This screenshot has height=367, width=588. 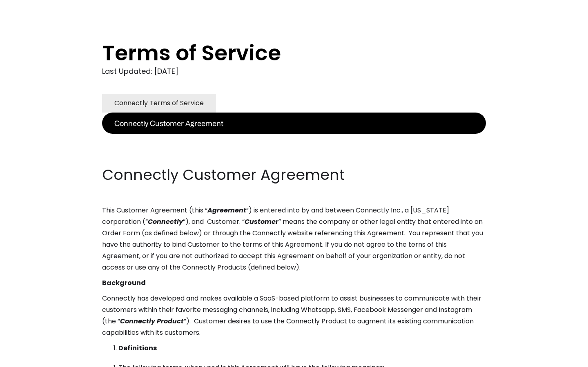 I want to click on strong: Background, so click(x=124, y=282).